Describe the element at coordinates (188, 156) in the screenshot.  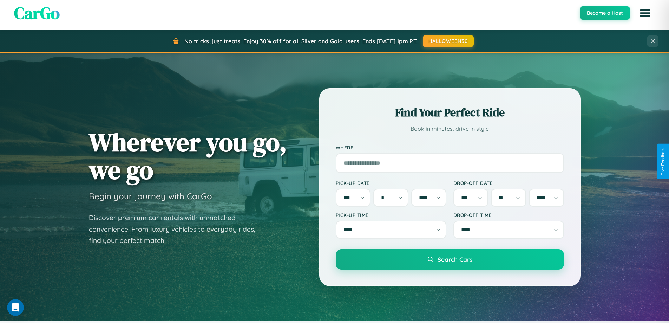
I see `h1: Wherever you go, we go` at that location.